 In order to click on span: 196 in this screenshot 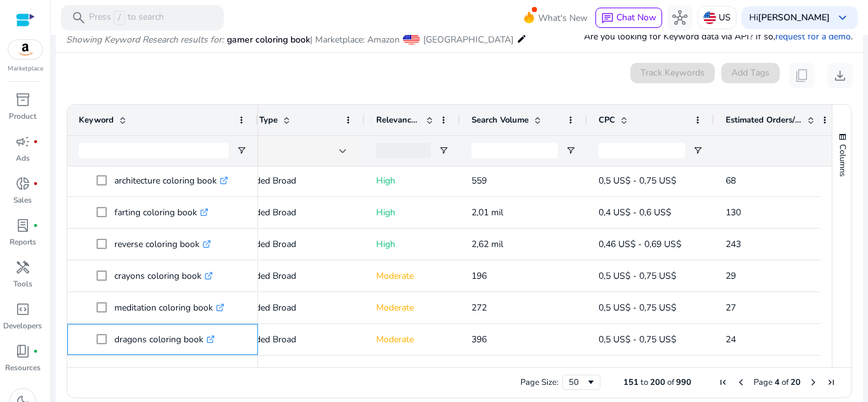, I will do `click(479, 276)`.